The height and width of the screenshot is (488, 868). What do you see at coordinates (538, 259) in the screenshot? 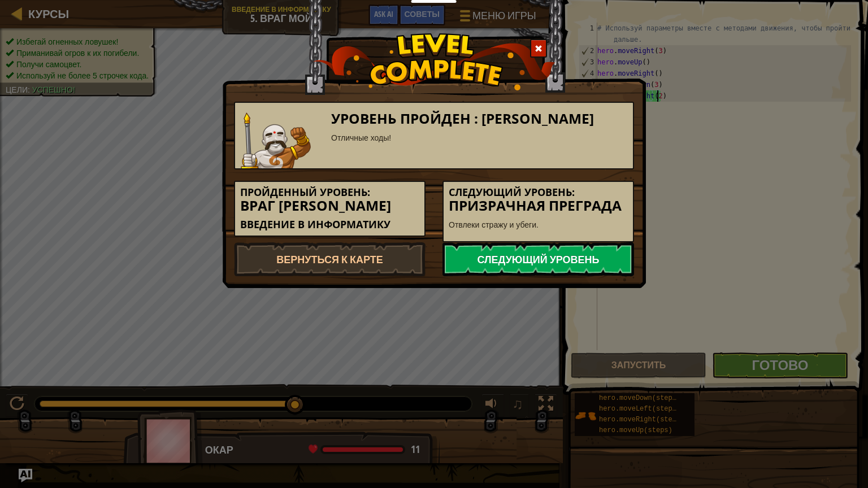
I see `a: Следующий уровень` at bounding box center [538, 259].